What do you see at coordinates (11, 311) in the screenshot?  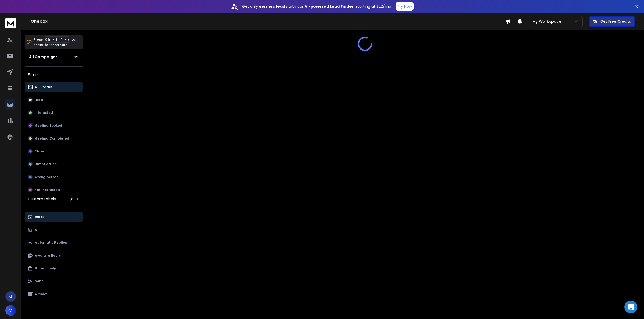 I see `button: V` at bounding box center [11, 311].